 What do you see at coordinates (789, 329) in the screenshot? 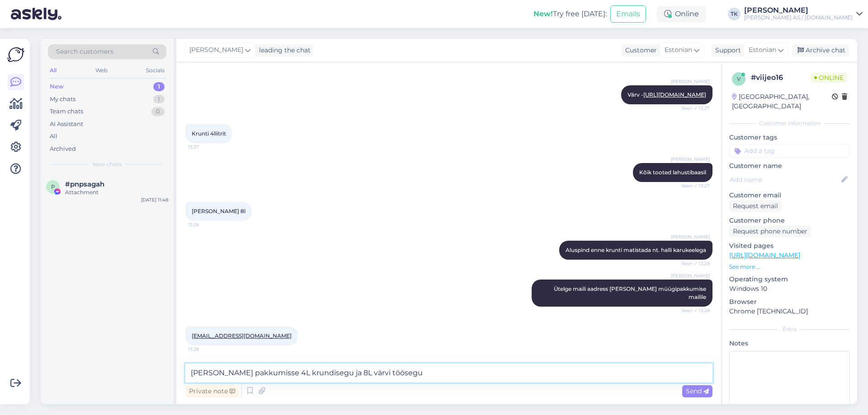
I see `div: Extra` at bounding box center [789, 329].